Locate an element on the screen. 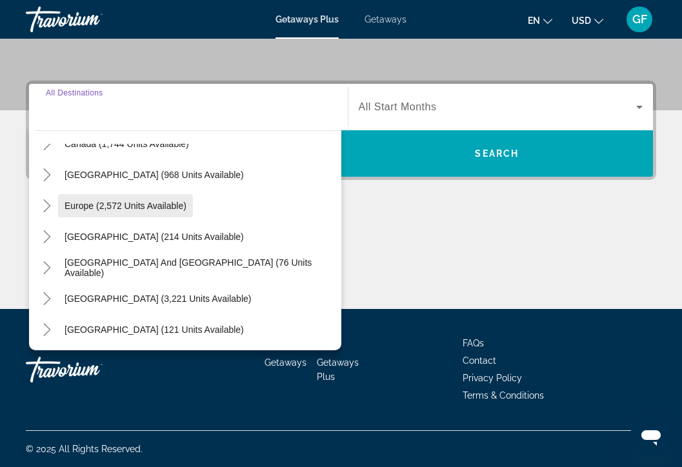 This screenshot has width=682, height=467. span: Search is located at coordinates (497, 153).